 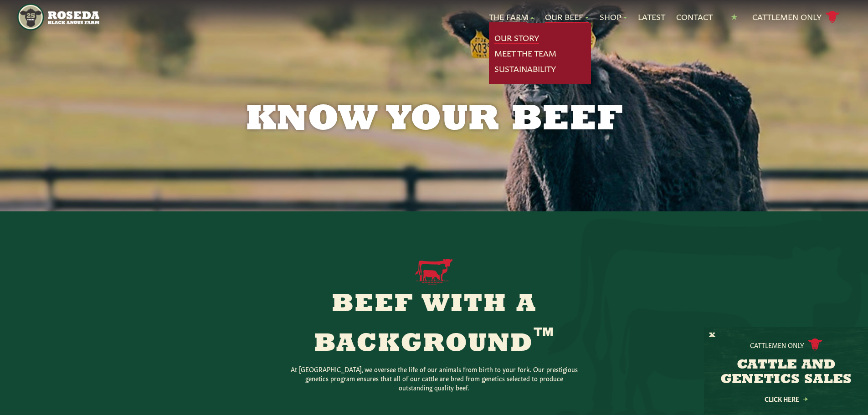 What do you see at coordinates (613, 17) in the screenshot?
I see `a: Shop` at bounding box center [613, 17].